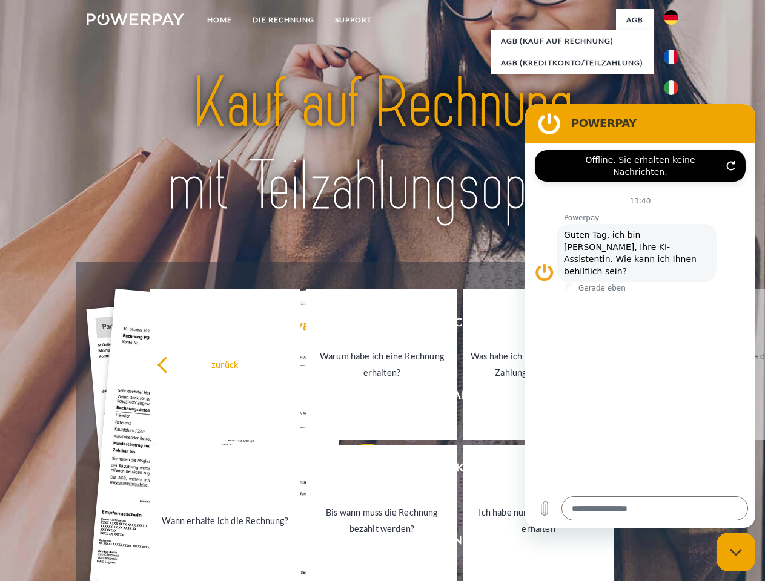  What do you see at coordinates (381, 521) in the screenshot?
I see `div: Bis wann muss die Rechnung bezahlt werden?` at bounding box center [381, 521].